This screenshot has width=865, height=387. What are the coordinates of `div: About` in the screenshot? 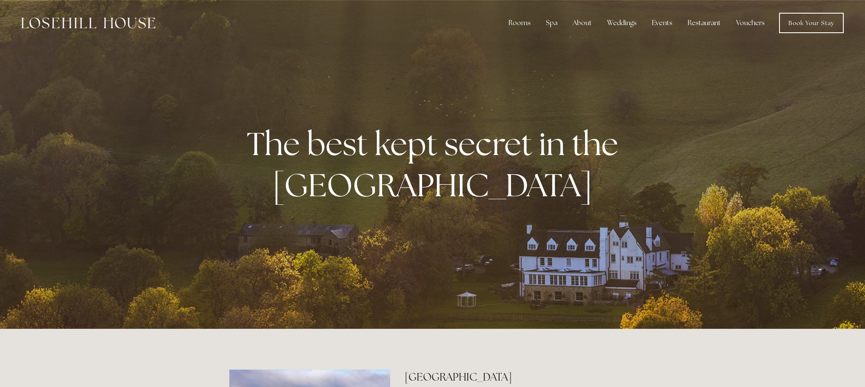 It's located at (582, 23).